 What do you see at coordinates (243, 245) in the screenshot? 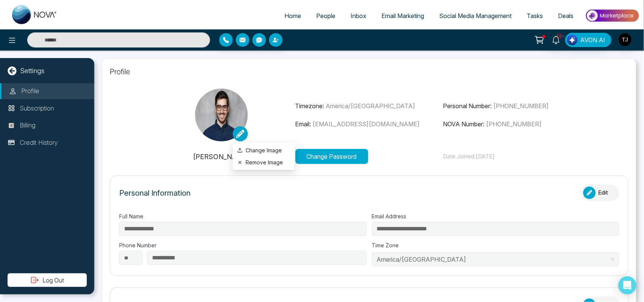
I see `label: Phone Number` at bounding box center [243, 245].